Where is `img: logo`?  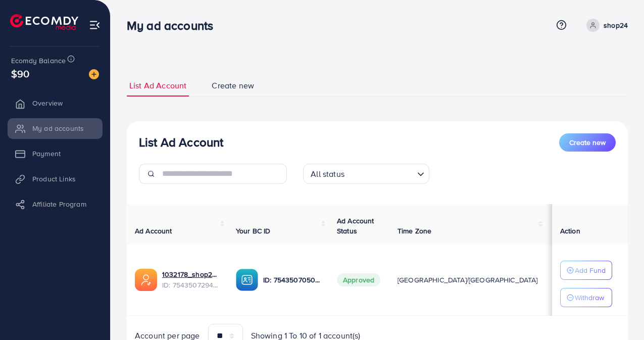 img: logo is located at coordinates (44, 22).